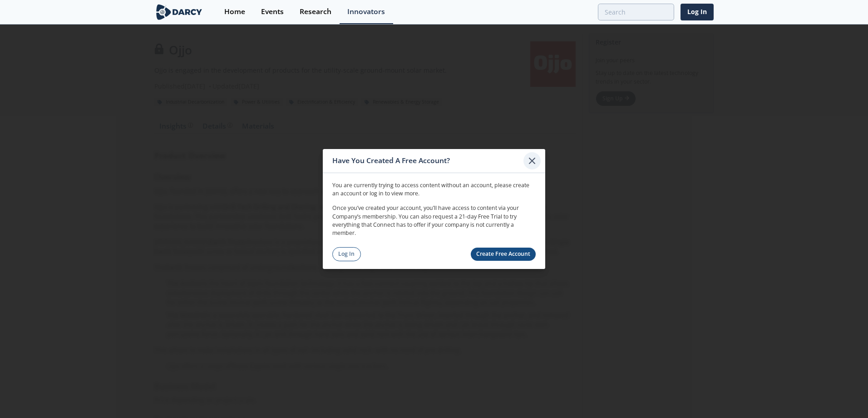 This screenshot has width=868, height=418. What do you see at coordinates (366, 12) in the screenshot?
I see `div: Innovators` at bounding box center [366, 12].